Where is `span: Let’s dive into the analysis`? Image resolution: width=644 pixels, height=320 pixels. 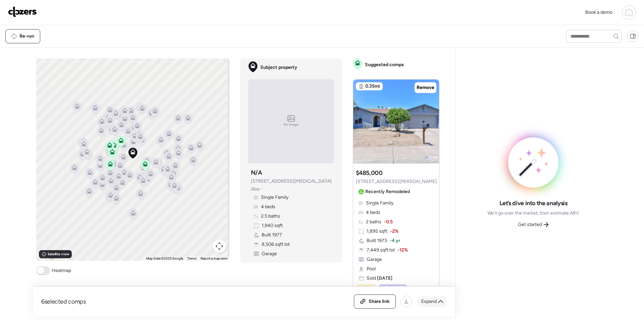 span: Let’s dive into the analysis is located at coordinates (533, 203).